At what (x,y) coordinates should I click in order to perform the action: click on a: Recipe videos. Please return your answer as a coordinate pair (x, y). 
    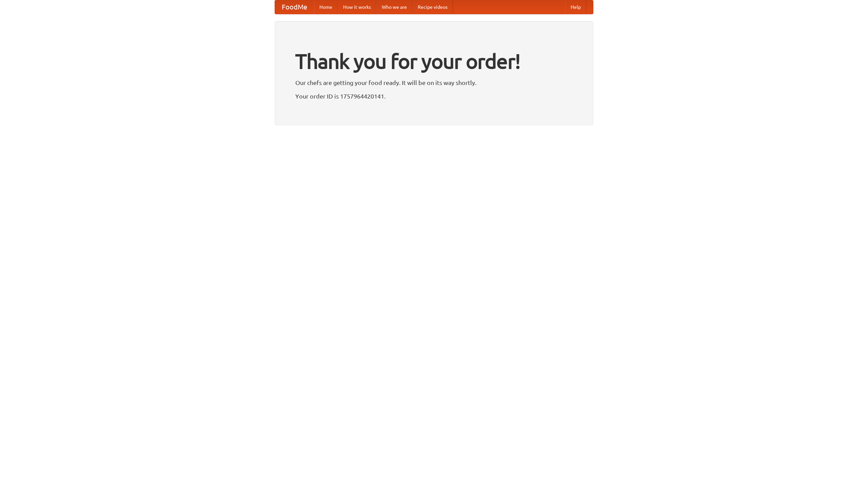
    Looking at the image, I should click on (432, 7).